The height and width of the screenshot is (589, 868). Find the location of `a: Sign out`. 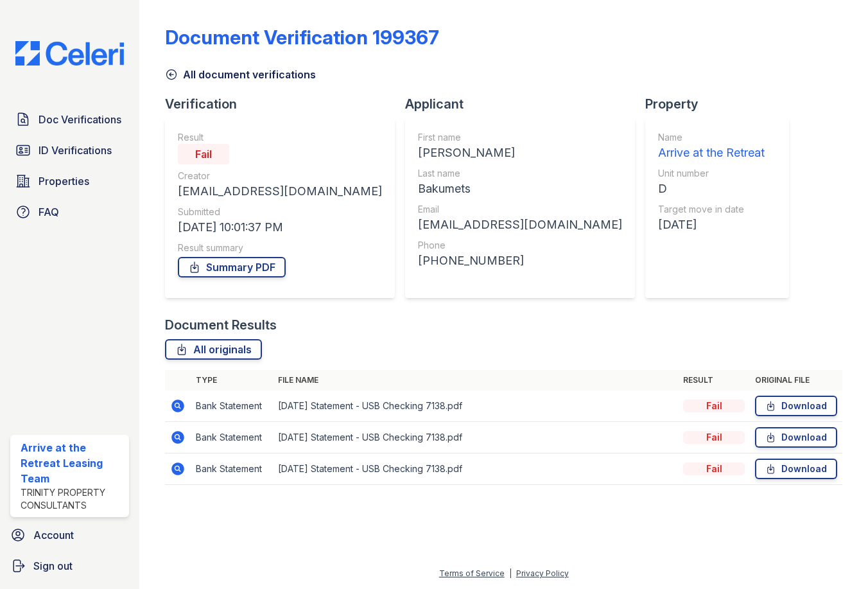

a: Sign out is located at coordinates (69, 565).